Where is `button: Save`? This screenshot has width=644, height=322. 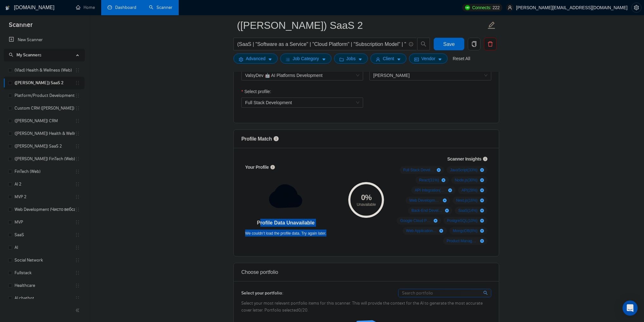
button: Save is located at coordinates (449, 44).